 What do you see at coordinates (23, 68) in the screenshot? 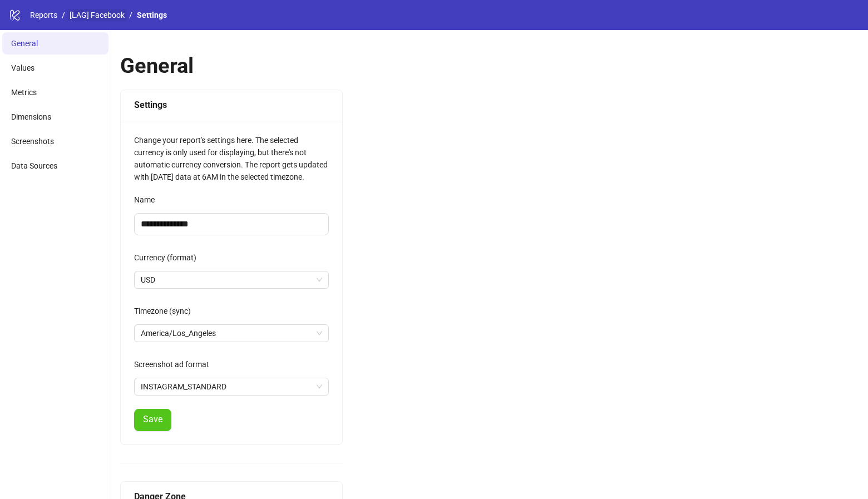
I see `span: Values` at bounding box center [23, 68].